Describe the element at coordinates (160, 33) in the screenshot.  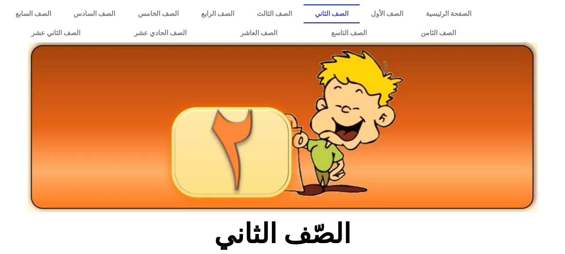
I see `a: الصف الحادي عشر` at that location.